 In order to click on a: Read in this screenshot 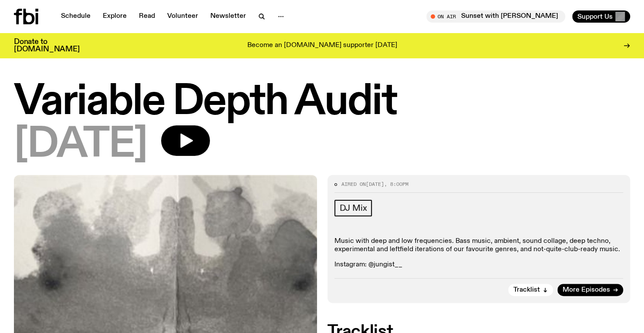, I will do `click(147, 16)`.